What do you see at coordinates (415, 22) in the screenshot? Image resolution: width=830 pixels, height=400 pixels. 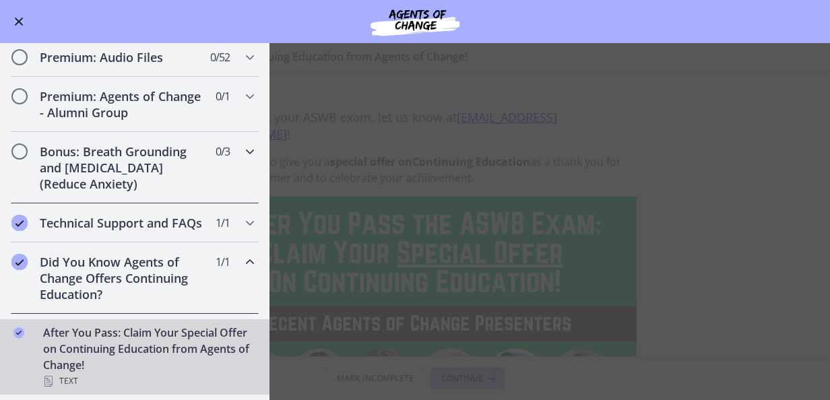 I see `img: Agents of Change` at bounding box center [415, 22].